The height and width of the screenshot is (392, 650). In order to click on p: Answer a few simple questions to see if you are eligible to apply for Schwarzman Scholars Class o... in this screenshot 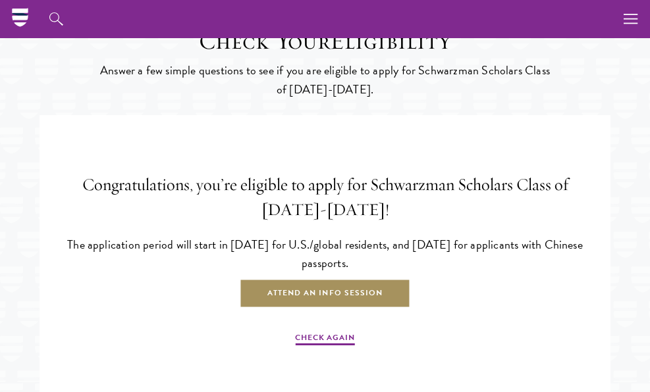, I will do `click(325, 80)`.